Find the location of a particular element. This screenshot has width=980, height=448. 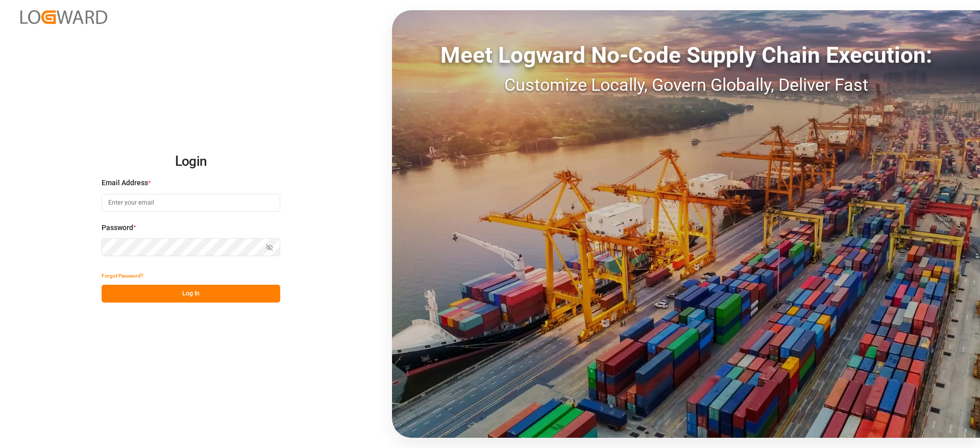

img: Logward_new_orange.png is located at coordinates (64, 17).